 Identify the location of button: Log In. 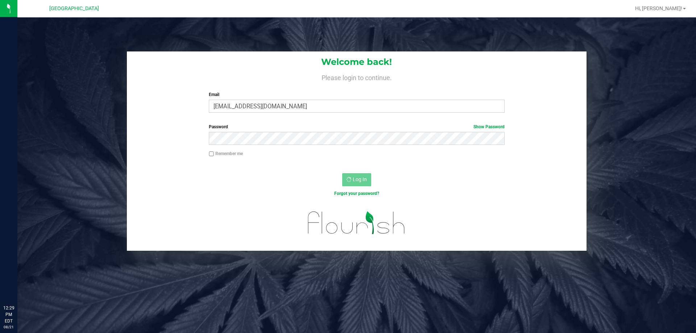
(357, 180).